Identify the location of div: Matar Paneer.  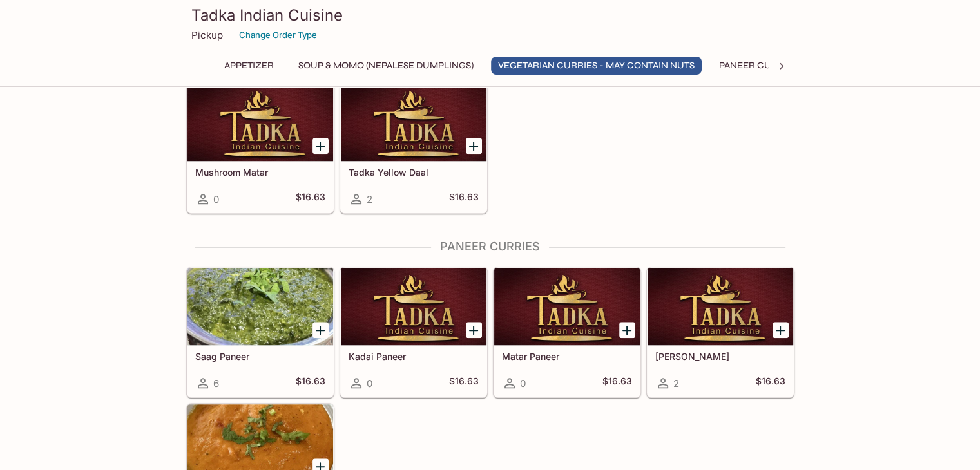
(567, 307).